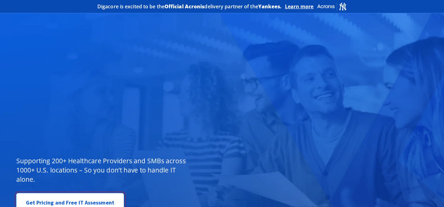 The height and width of the screenshot is (207, 444). Describe the element at coordinates (190, 6) in the screenshot. I see `h2: Digacore is excited to be the delivery partner of the` at that location.